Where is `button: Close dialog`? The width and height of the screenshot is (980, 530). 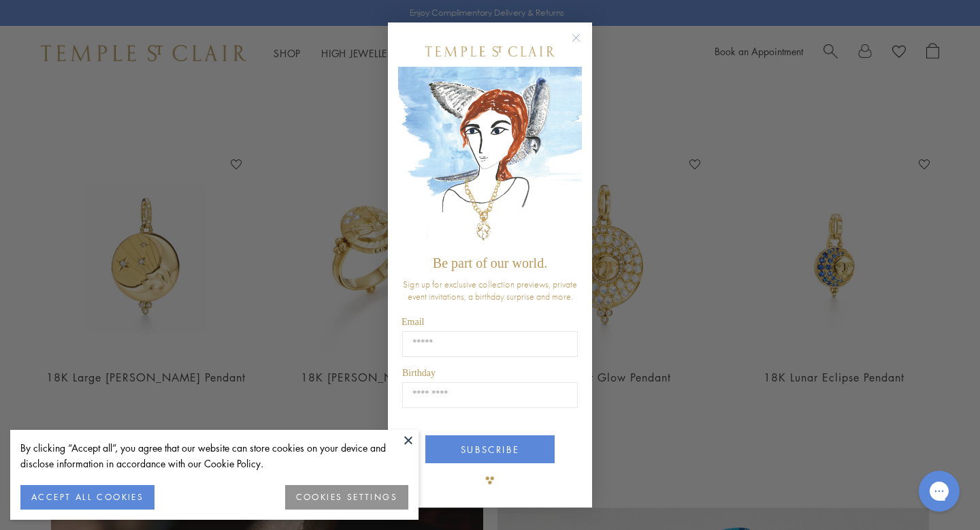
button: Close dialog is located at coordinates (583, 45).